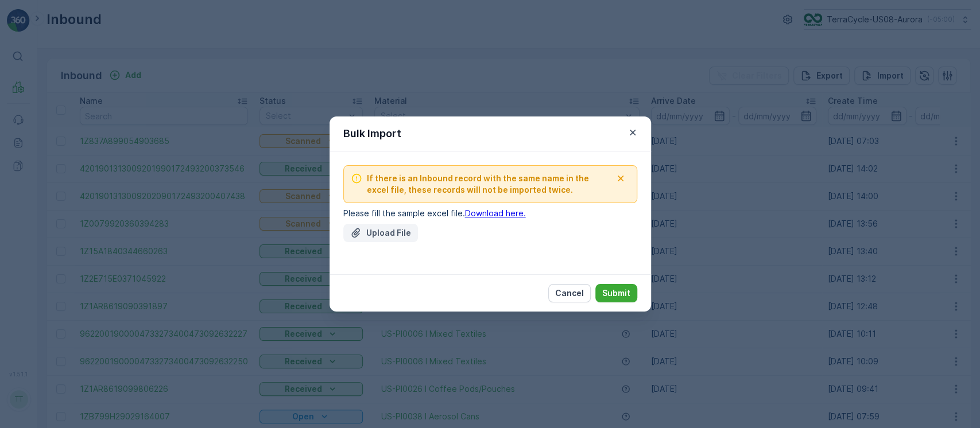 This screenshot has width=980, height=428. What do you see at coordinates (616, 293) in the screenshot?
I see `button: Submit` at bounding box center [616, 293].